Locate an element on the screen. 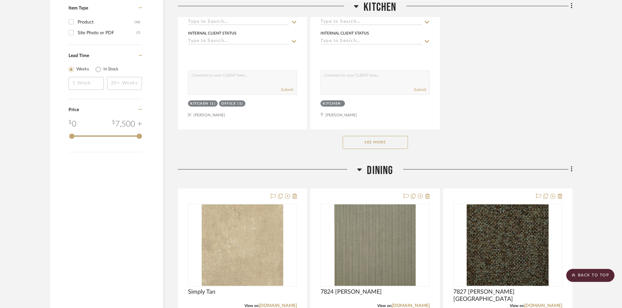  input: 20+ Weeks is located at coordinates (125, 84).